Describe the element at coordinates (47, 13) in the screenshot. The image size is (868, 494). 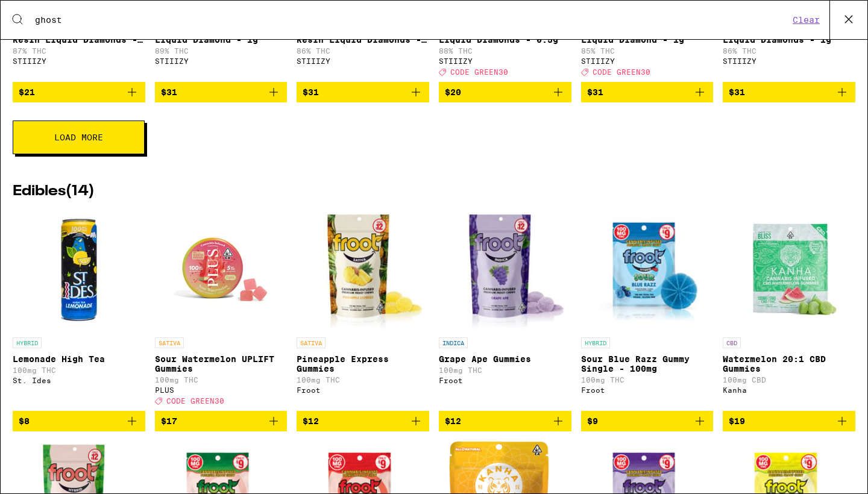
I see `span: Hi. Need any help?` at that location.